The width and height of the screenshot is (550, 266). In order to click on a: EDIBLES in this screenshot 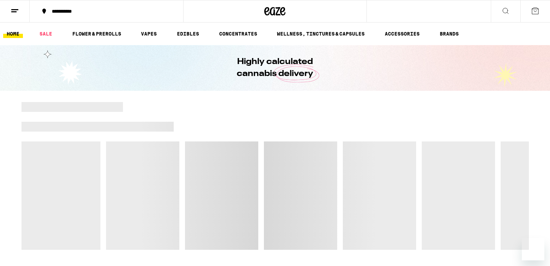, I will do `click(188, 34)`.